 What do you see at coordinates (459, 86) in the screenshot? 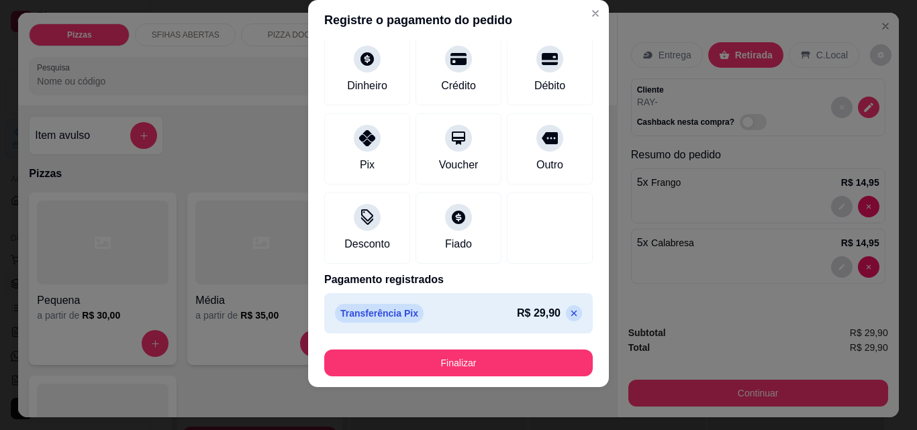
I see `div: Crédito` at bounding box center [459, 86].